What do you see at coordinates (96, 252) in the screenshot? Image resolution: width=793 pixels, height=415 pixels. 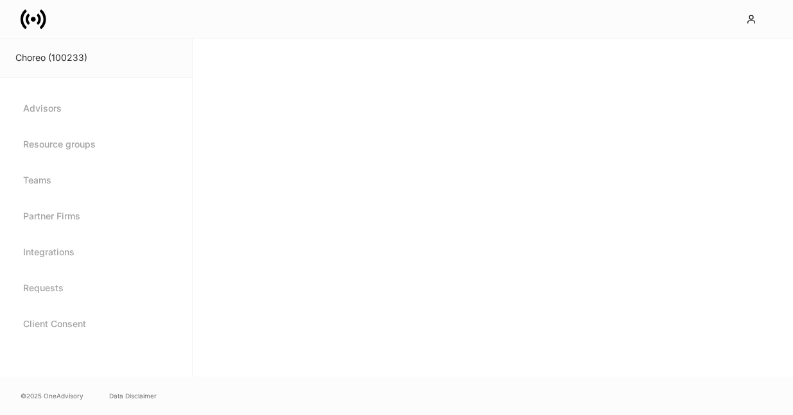 I see `a: Integrations` at bounding box center [96, 252].